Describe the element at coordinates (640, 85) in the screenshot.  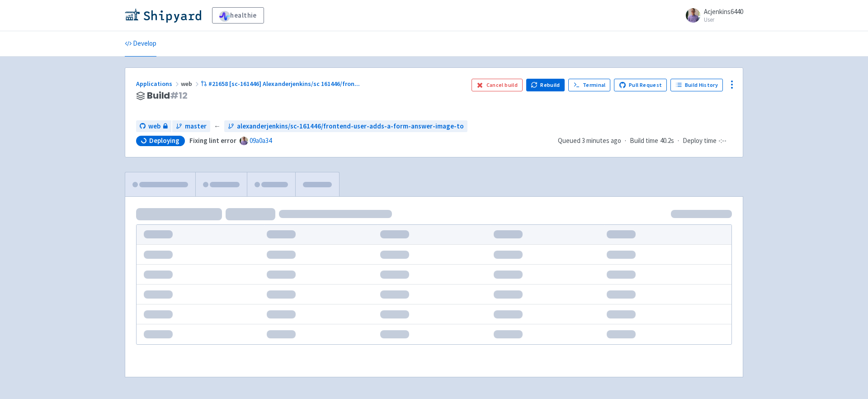
I see `a: Pull Request` at that location.